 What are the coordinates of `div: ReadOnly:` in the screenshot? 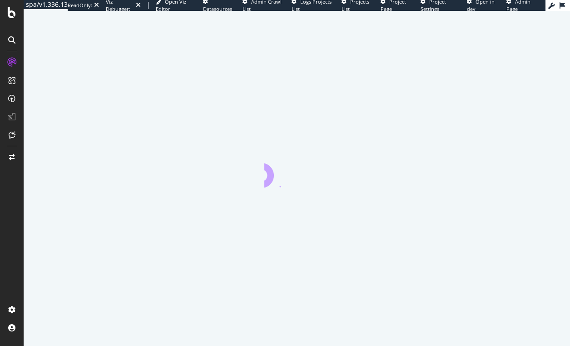 It's located at (80, 5).